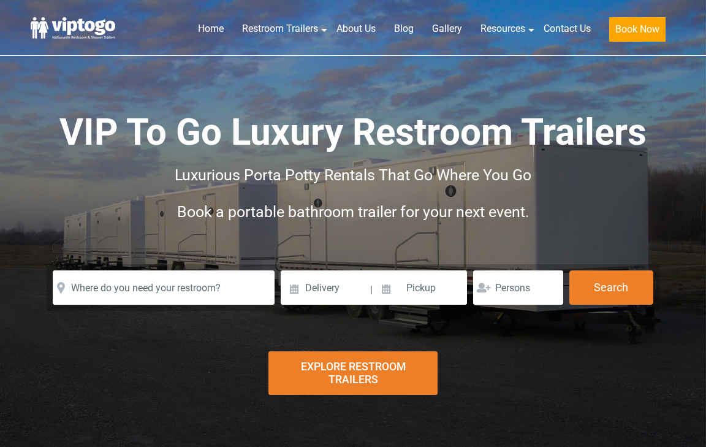 This screenshot has height=447, width=706. Describe the element at coordinates (567, 29) in the screenshot. I see `a: Contact Us` at that location.